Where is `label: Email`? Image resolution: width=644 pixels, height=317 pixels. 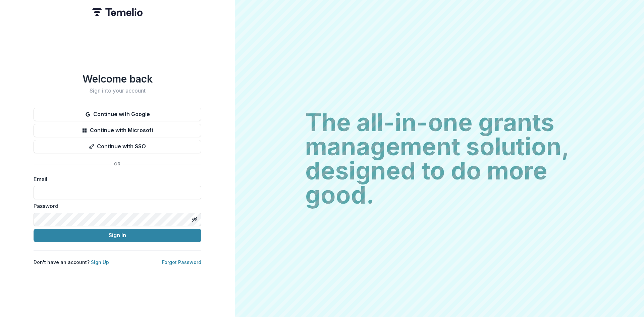 label: Email is located at coordinates (116, 179).